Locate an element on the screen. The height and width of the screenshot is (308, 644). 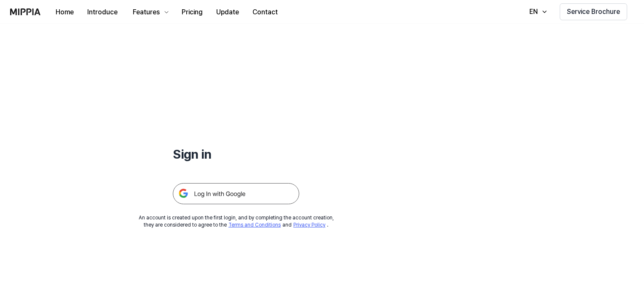
button: Update is located at coordinates (227, 12).